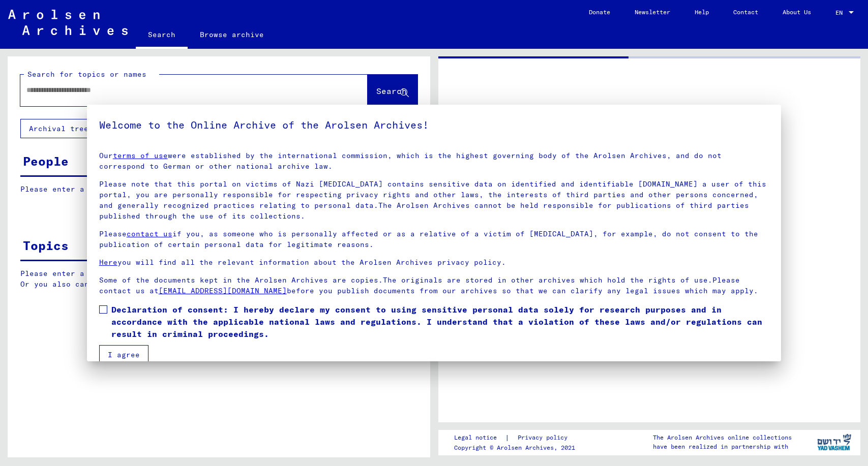  What do you see at coordinates (434, 239) in the screenshot?
I see `p: Please if you, as someone who is personally affected or as a relative of a victim of [MEDICAL_DAT...` at bounding box center [434, 239].